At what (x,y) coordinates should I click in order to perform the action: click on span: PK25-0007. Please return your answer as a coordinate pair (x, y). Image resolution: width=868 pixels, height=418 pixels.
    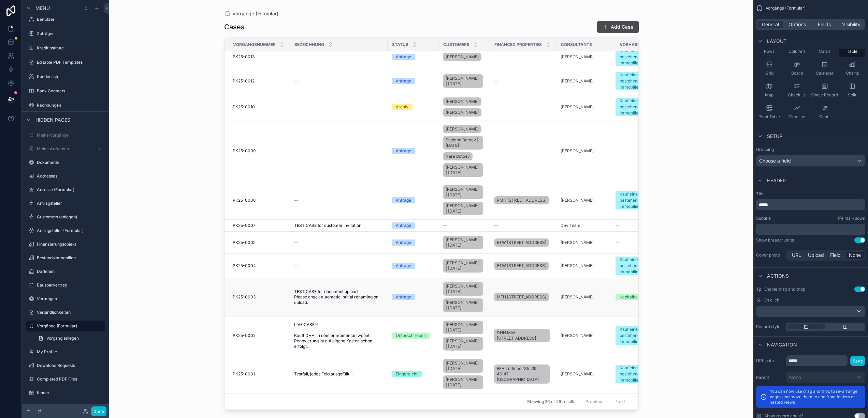
    Looking at the image, I should click on (244, 226).